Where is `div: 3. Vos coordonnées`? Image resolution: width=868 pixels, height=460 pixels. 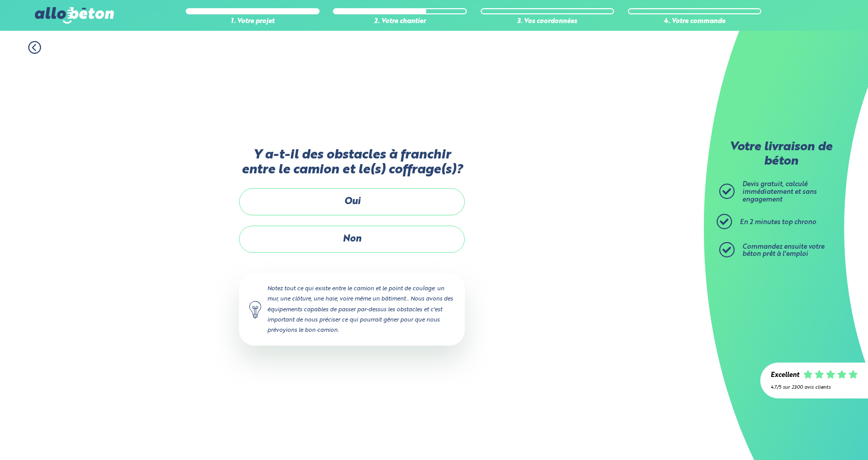 div: 3. Vos coordonnées is located at coordinates (548, 21).